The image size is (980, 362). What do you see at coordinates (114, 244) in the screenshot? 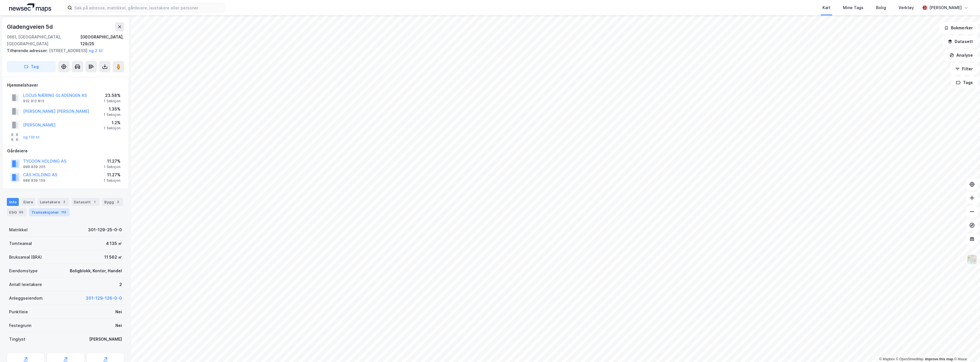
I see `div: 4 135 ㎡` at bounding box center [114, 244].